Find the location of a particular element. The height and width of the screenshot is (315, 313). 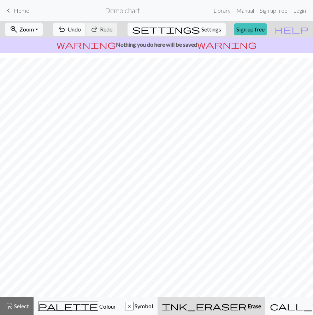

p: Nothing you do here will be saved is located at coordinates (157, 45).